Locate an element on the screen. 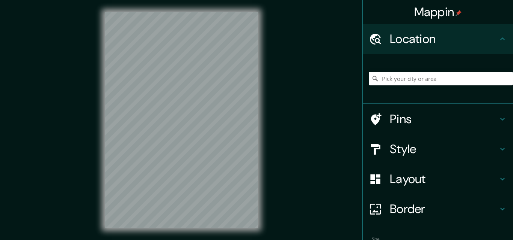 The image size is (513, 240). div: Pins is located at coordinates (437, 119).